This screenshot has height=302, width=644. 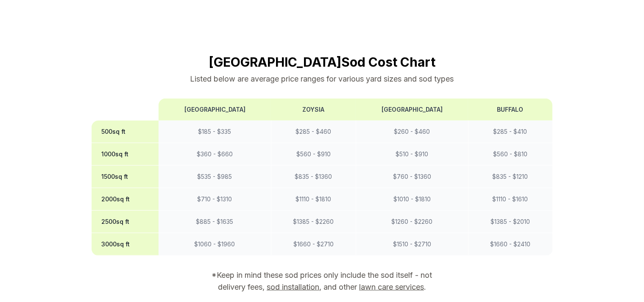 What do you see at coordinates (125, 132) in the screenshot?
I see `th: 500 sq ft` at bounding box center [125, 132].